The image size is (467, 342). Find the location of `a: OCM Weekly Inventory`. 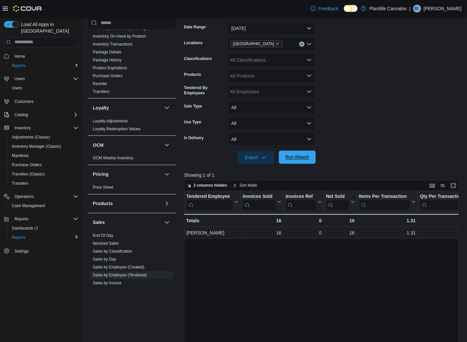

a: OCM Weekly Inventory is located at coordinates (113, 158).